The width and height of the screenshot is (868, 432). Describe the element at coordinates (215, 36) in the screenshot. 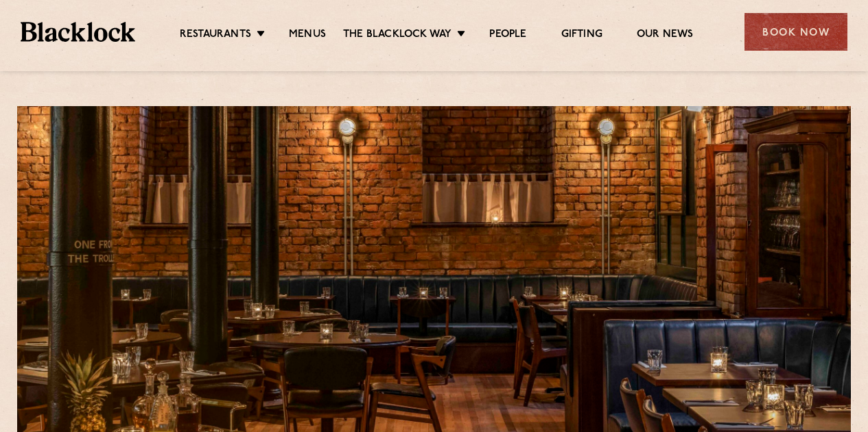

I see `a: Restaurants` at that location.